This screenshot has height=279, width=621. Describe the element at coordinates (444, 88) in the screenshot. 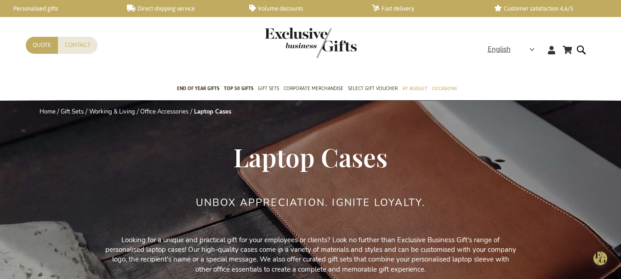

I see `span: Occasions` at that location.